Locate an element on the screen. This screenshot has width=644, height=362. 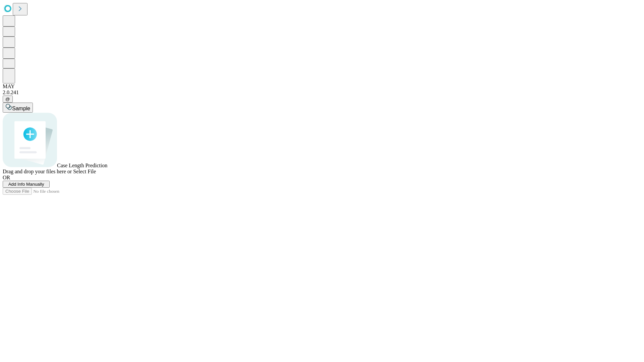
span: Add Info Manually is located at coordinates (26, 184).